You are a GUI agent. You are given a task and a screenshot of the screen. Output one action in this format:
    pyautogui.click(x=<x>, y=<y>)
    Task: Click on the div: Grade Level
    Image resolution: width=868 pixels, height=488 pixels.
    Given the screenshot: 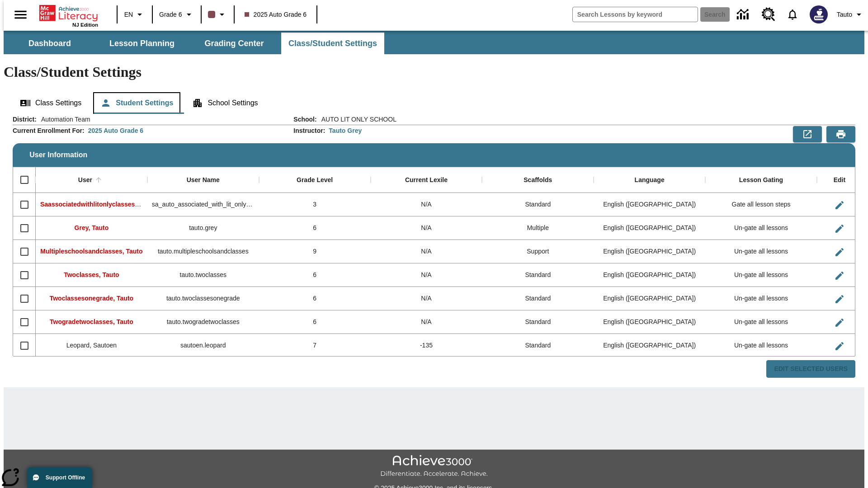 What is the action you would take?
    pyautogui.click(x=315, y=180)
    